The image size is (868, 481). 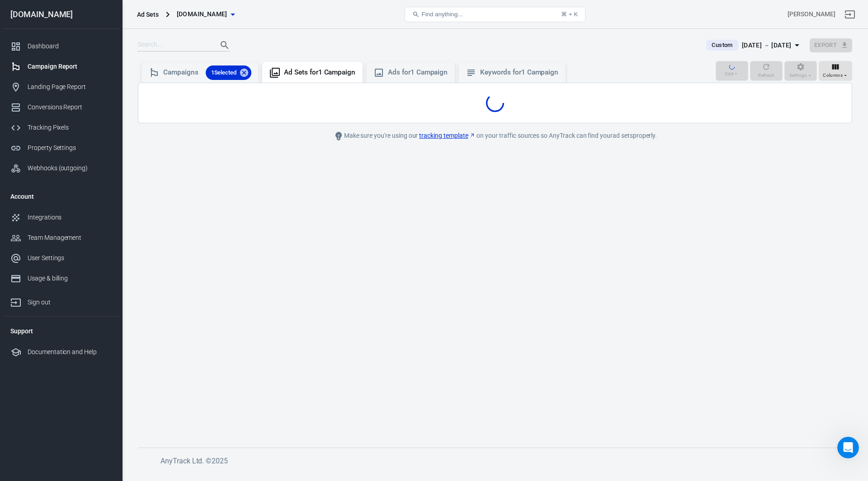 I want to click on a: Usage & billing, so click(x=61, y=279).